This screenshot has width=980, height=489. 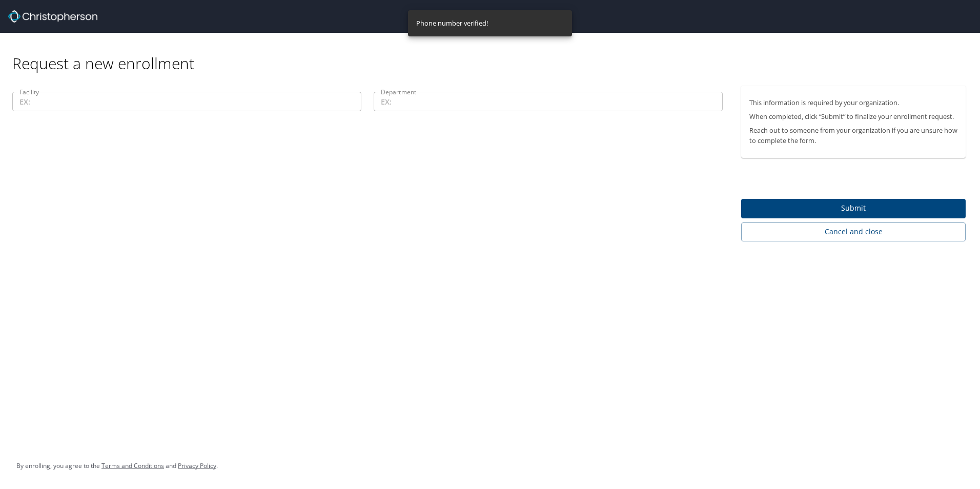 I want to click on p: Reach out to someone from your organization if you are unsure how to complete the form., so click(x=854, y=135).